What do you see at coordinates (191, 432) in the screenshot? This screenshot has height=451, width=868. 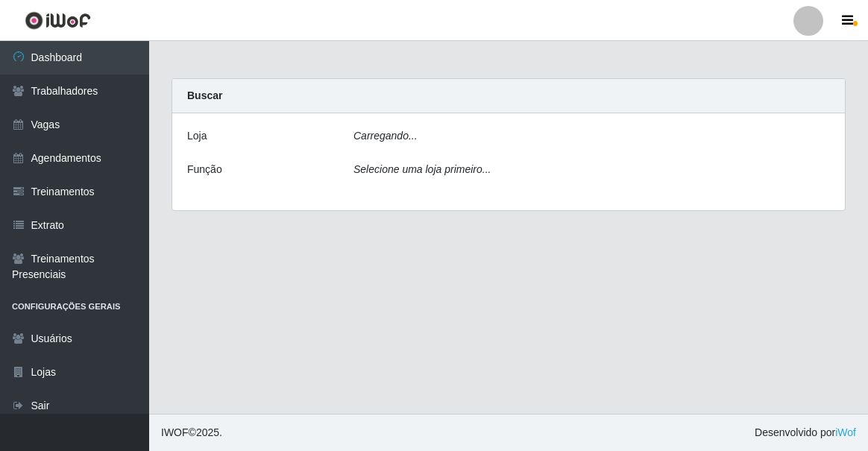 I see `span: © 2025 .` at bounding box center [191, 432].